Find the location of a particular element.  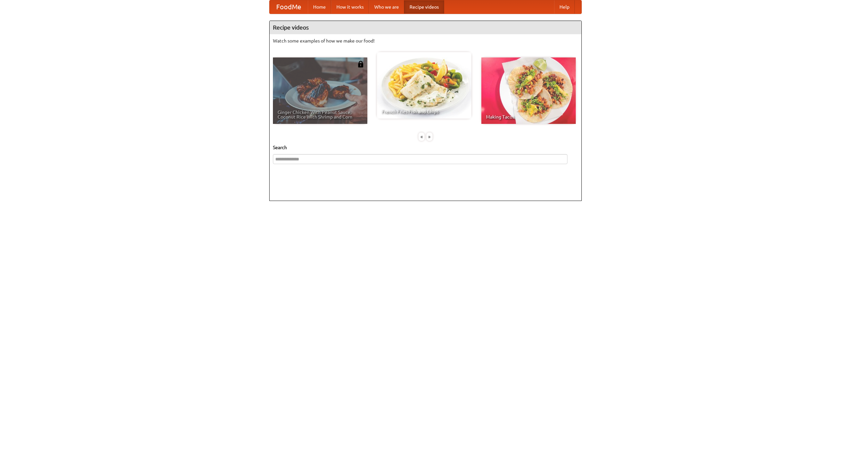

a: Making Tacos is located at coordinates (529, 91).